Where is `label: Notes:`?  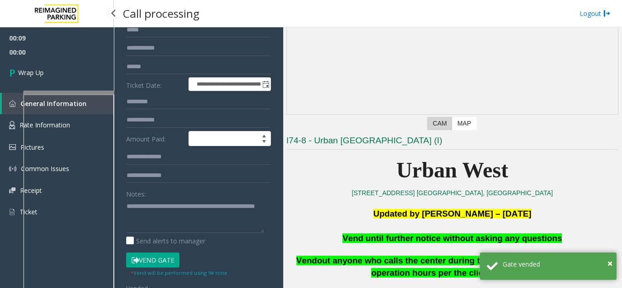
label: Notes: is located at coordinates (136, 193).